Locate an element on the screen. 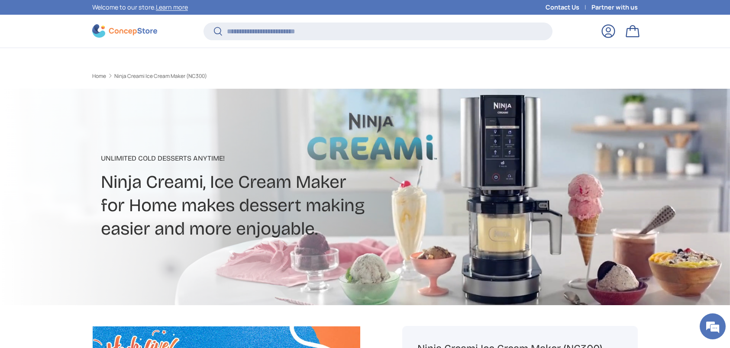 This screenshot has height=348, width=730. p: Welcome to our store. is located at coordinates (140, 7).